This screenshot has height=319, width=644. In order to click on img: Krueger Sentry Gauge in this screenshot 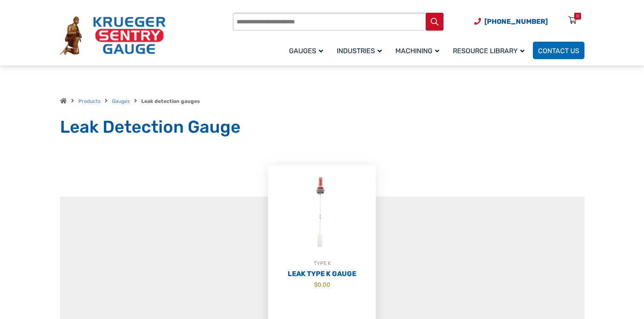, I will do `click(113, 35)`.